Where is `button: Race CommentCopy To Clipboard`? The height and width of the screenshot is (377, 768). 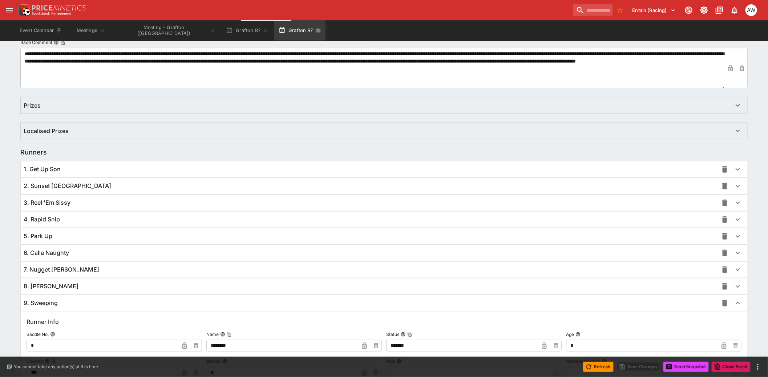
button: Race CommentCopy To Clipboard is located at coordinates (56, 43).